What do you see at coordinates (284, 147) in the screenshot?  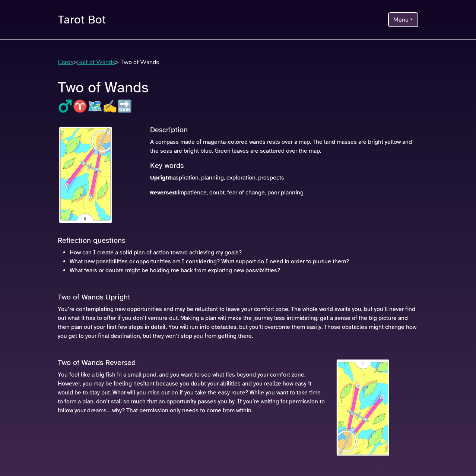 I see `p: A compass made of magenta-colored wands rests over a map. The land masses are bright yellow and t...` at bounding box center [284, 147].